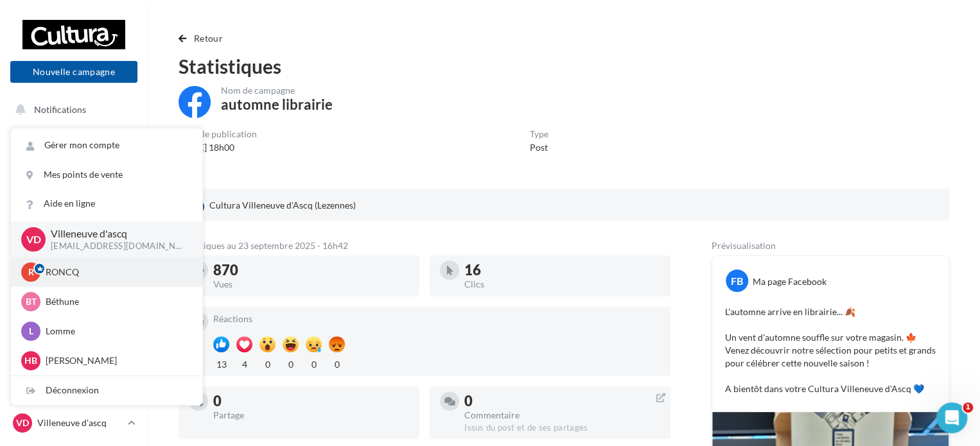 The height and width of the screenshot is (446, 980). Describe the element at coordinates (74, 72) in the screenshot. I see `button: Nouvelle campagne` at that location.